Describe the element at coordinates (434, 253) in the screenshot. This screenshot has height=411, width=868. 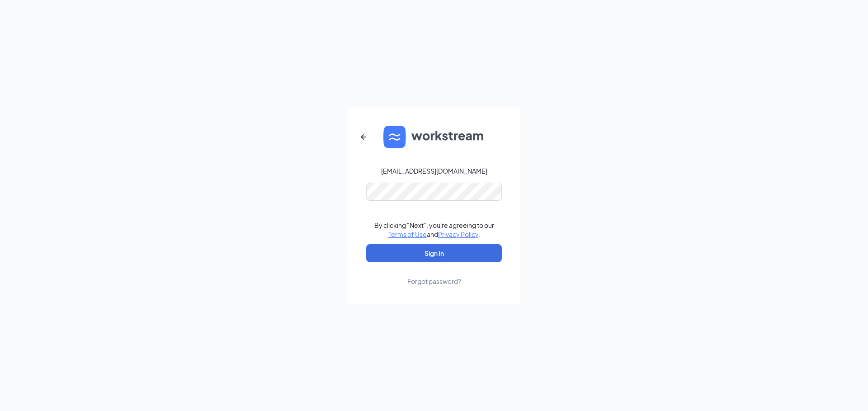
I see `button: Sign In` at that location.